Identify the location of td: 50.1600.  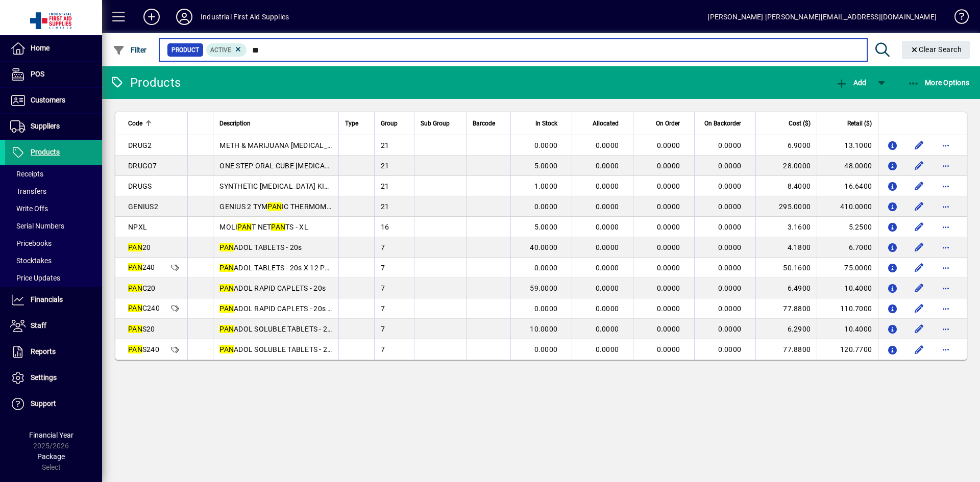
(786, 268).